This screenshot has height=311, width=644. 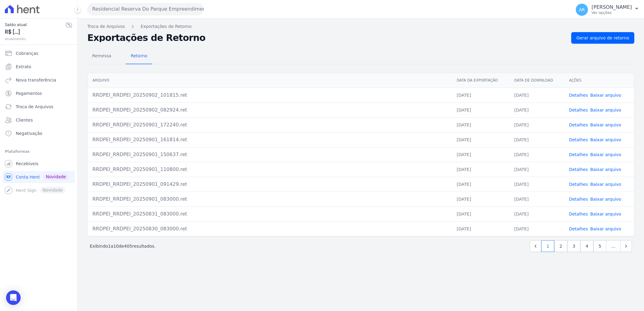 I want to click on a: Exportações de Retorno, so click(x=166, y=26).